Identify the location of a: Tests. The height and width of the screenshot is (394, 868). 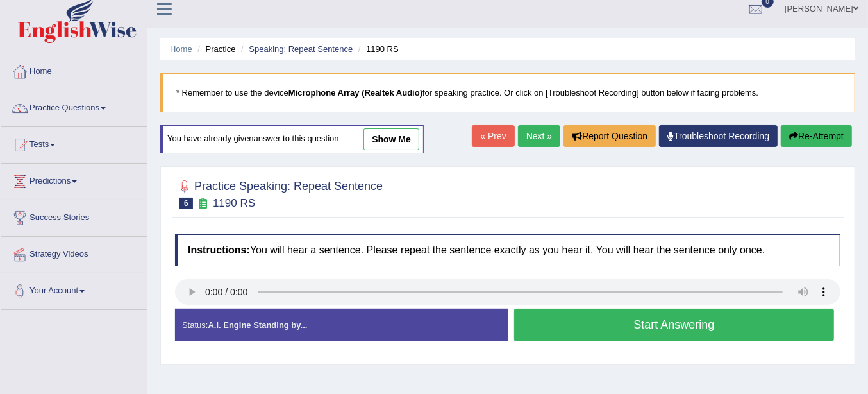
(74, 143).